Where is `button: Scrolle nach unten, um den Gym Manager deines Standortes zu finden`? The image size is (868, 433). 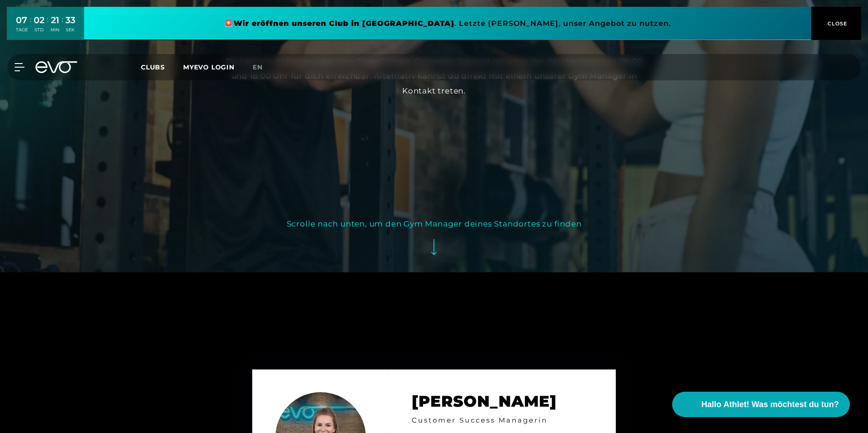 button: Scrolle nach unten, um den Gym Manager deines Standortes zu finden is located at coordinates (434, 240).